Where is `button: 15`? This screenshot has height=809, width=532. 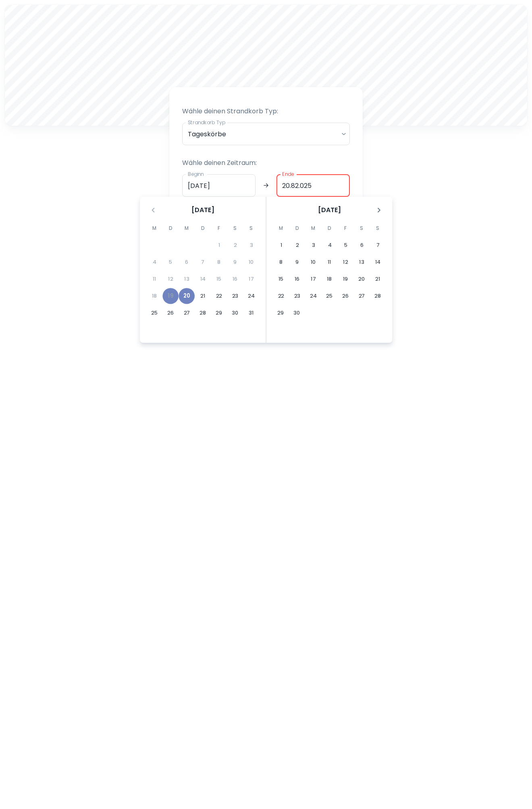 button: 15 is located at coordinates (281, 279).